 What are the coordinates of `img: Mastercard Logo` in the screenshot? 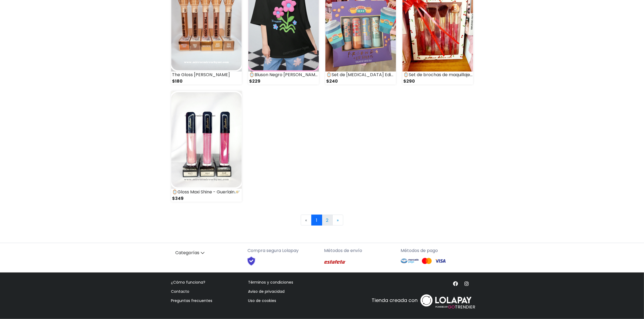 It's located at (427, 262).